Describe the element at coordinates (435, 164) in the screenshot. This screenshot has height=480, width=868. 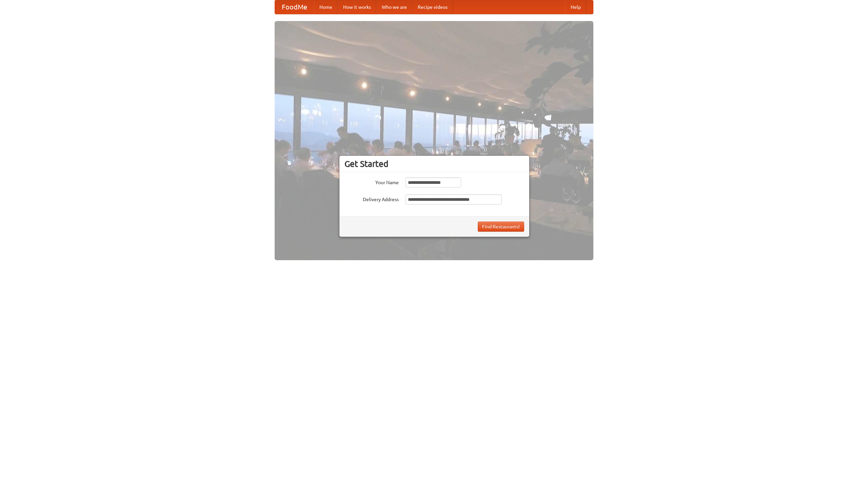
I see `h3: Get Started` at that location.